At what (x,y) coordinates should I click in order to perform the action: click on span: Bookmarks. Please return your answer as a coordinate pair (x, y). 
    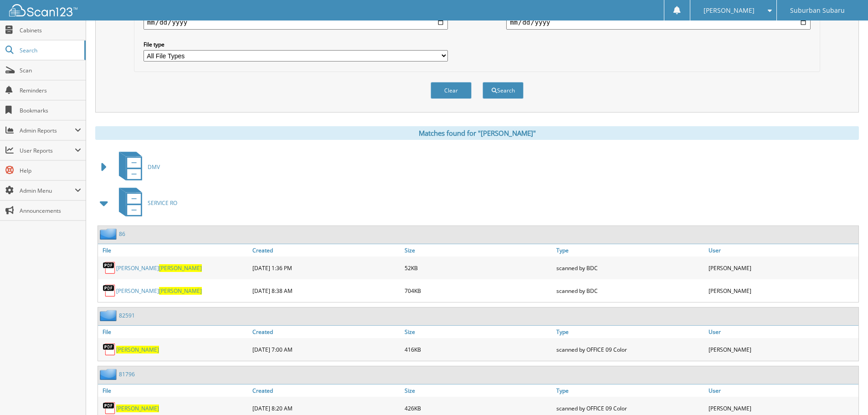
    Looking at the image, I should click on (50, 110).